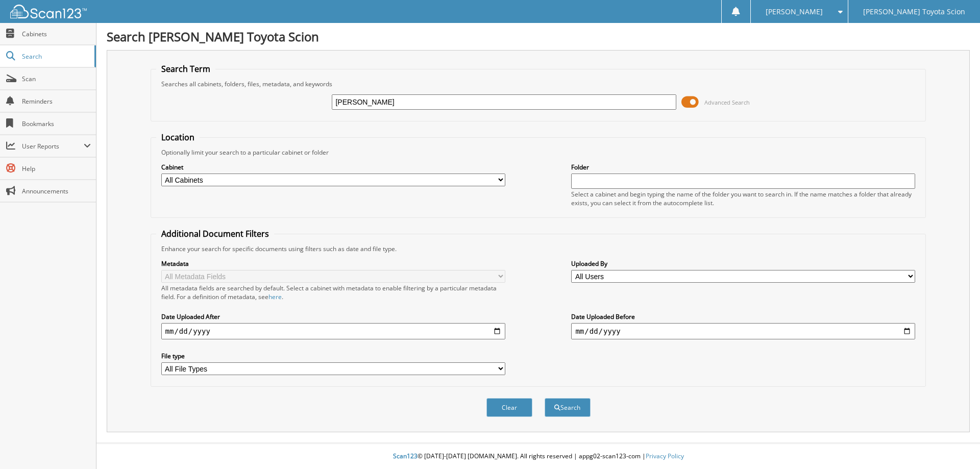  What do you see at coordinates (56, 124) in the screenshot?
I see `span: Bookmarks` at bounding box center [56, 124].